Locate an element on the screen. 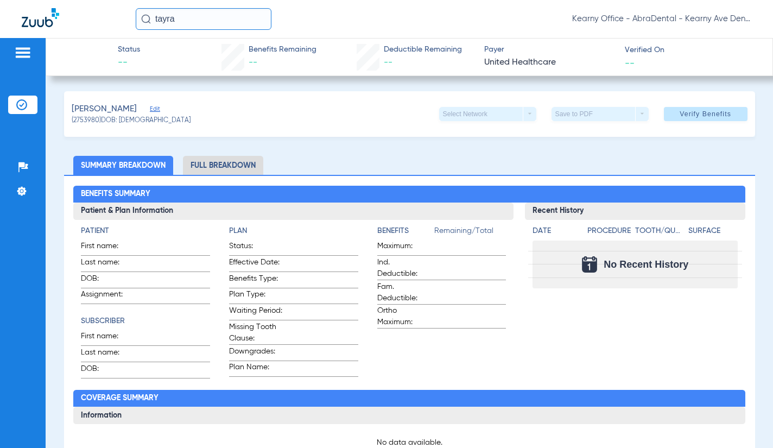  span: Fam. Deductible: is located at coordinates (404, 293).